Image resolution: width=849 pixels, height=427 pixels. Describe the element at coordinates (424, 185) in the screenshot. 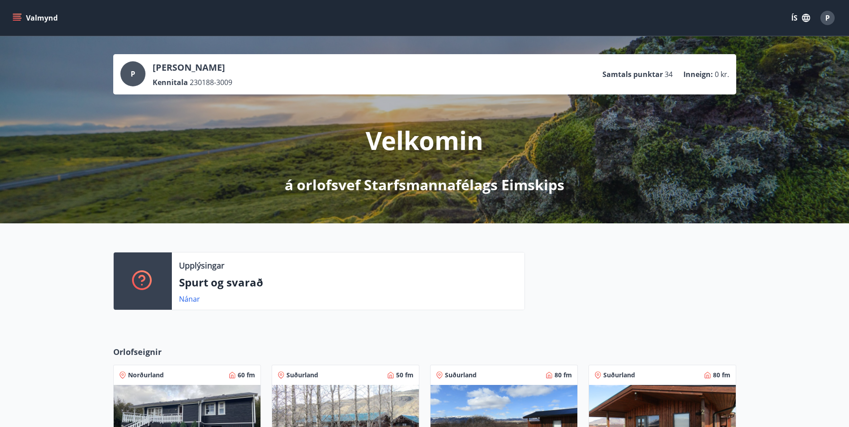

I see `p: á orlofsvef Starfsmannafélags Eimskips` at that location.